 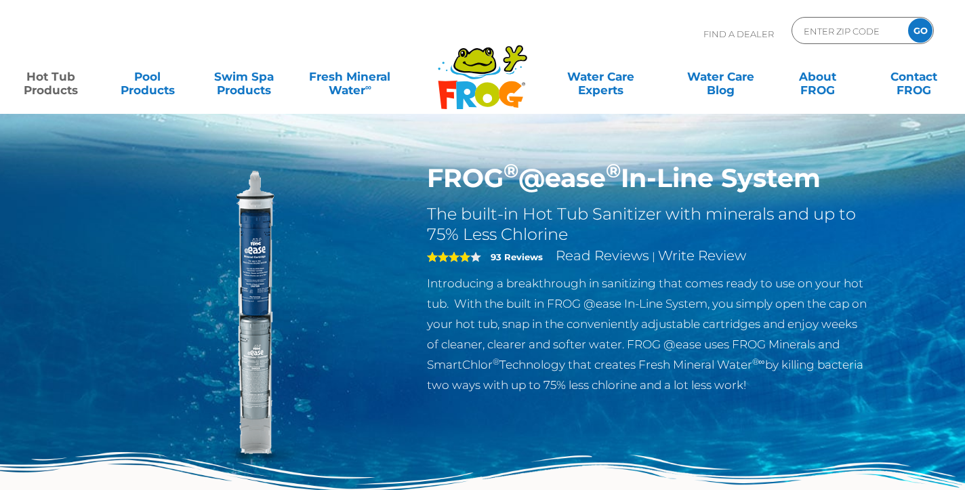 I want to click on input: GO, so click(x=920, y=30).